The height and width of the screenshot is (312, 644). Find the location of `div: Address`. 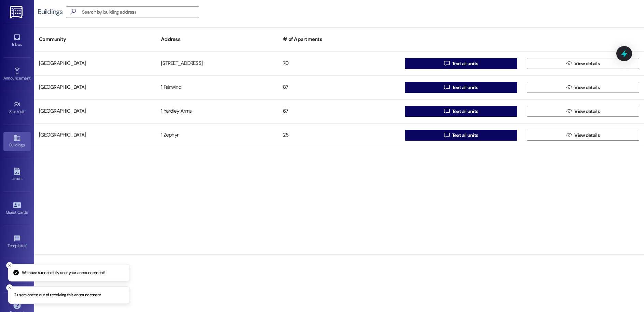

div: Address is located at coordinates (217, 39).